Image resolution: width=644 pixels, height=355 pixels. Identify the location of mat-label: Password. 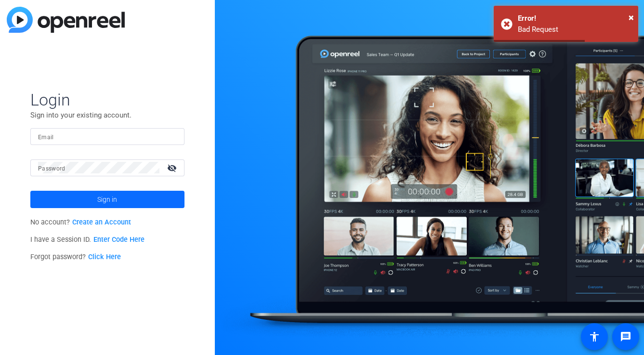
(52, 169).